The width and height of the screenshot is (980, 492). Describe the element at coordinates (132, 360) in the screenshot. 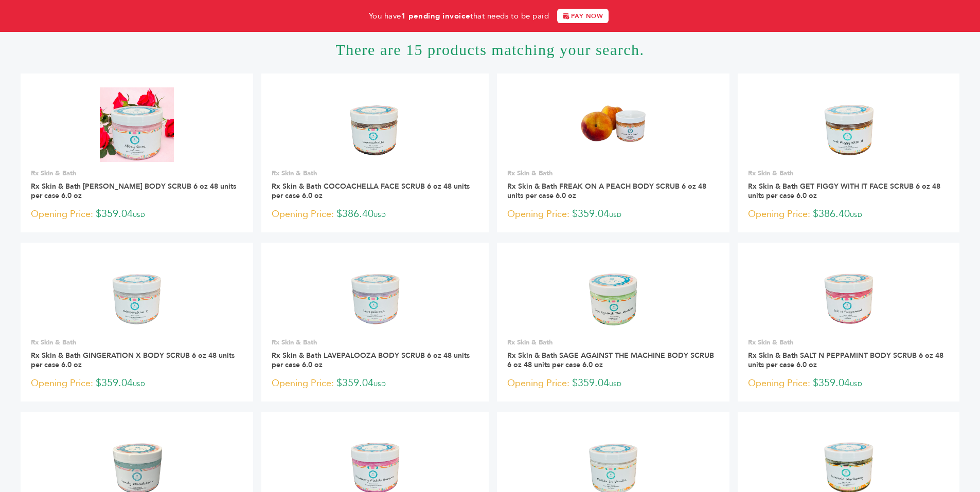

I see `a: Rx Skin & Bath GINGERATION X BODY SCRUB 6 oz 48 units per case 6.0 oz` at that location.